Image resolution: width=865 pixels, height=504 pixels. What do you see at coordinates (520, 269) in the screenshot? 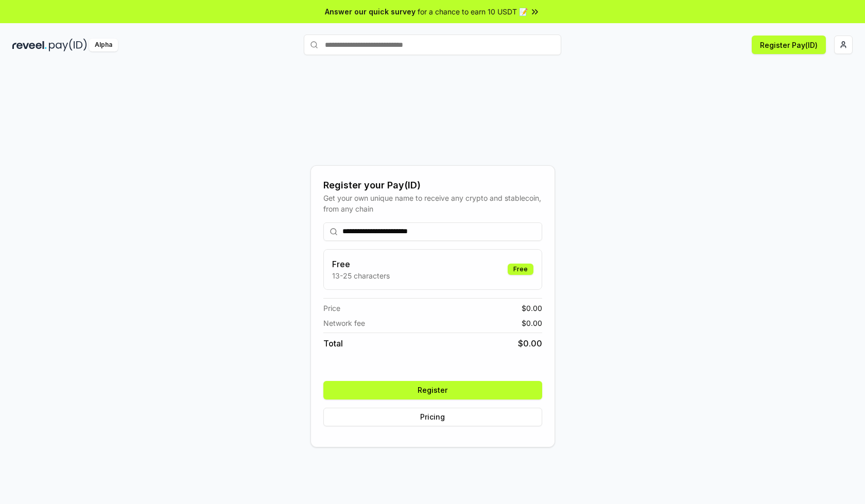
I see `div: Free` at bounding box center [520, 269].